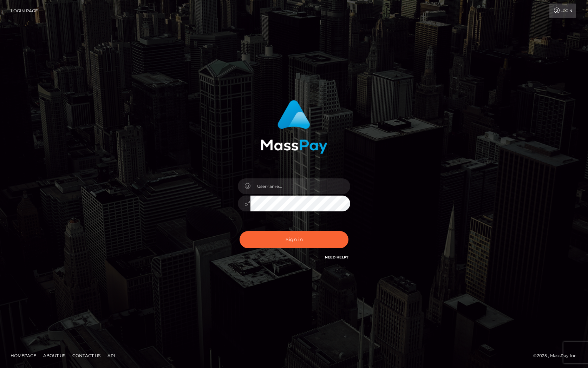 The image size is (588, 368). Describe the element at coordinates (294, 240) in the screenshot. I see `button: Sign in` at that location.